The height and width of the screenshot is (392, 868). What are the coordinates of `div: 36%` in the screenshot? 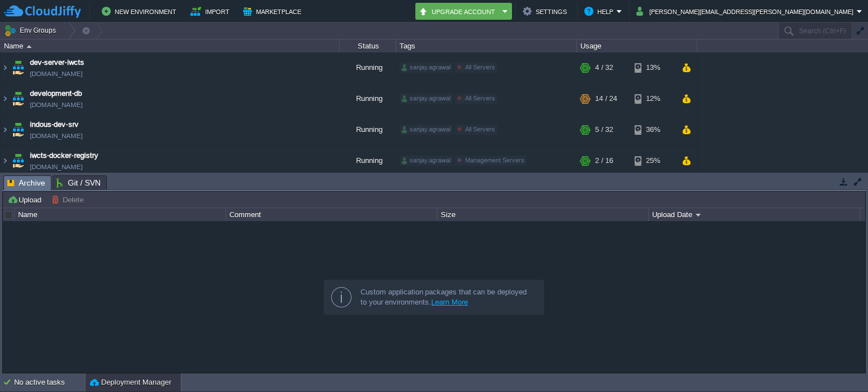 It's located at (653, 130).